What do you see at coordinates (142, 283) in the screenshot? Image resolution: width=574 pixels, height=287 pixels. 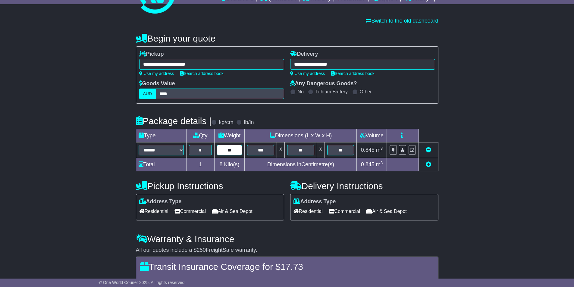 I see `span: © One World Courier 2025. All rights reserved.` at bounding box center [142, 283].